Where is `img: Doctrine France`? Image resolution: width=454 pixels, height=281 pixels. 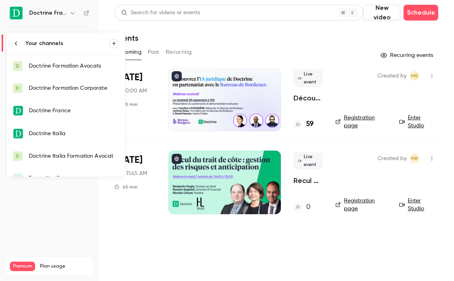 img: Doctrine France is located at coordinates (18, 111).